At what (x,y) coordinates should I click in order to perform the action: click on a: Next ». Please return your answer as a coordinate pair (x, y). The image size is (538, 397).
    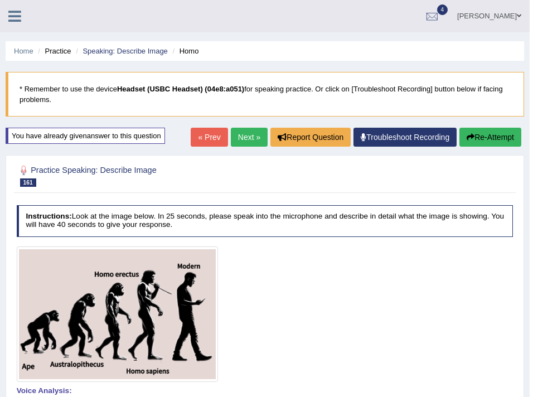
    Looking at the image, I should click on (249, 137).